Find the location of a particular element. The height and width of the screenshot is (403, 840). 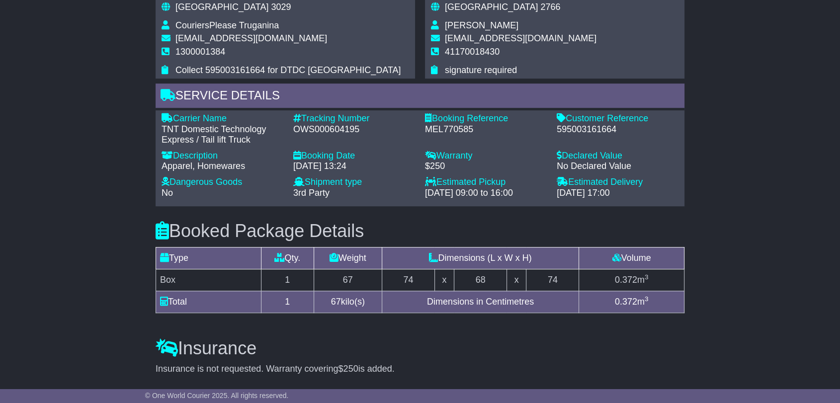

td: Volume is located at coordinates (632, 258).